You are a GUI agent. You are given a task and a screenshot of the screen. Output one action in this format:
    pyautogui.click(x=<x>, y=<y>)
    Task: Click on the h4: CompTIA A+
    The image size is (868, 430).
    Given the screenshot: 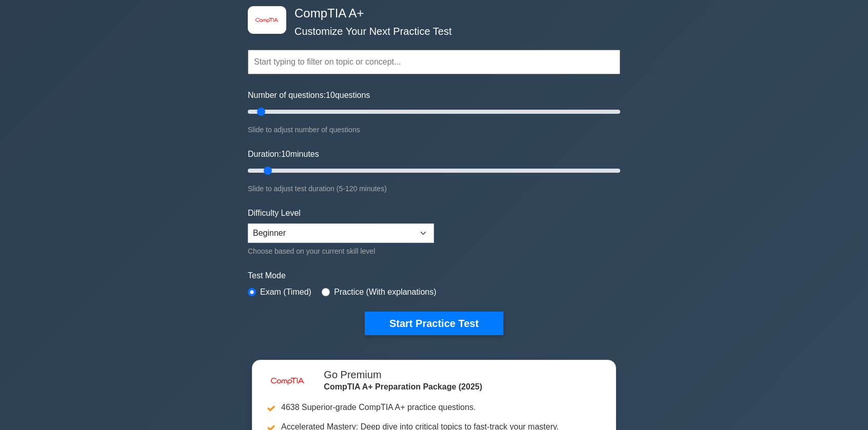 What is the action you would take?
    pyautogui.click(x=430, y=13)
    